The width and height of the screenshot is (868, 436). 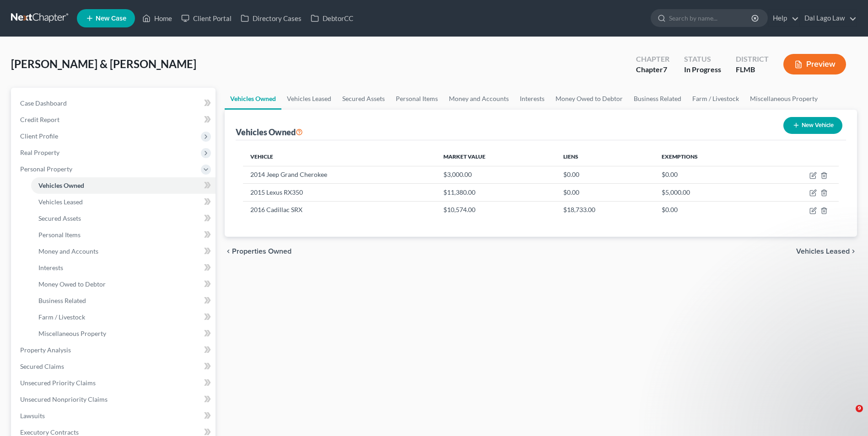 What do you see at coordinates (32, 416) in the screenshot?
I see `span: Lawsuits` at bounding box center [32, 416].